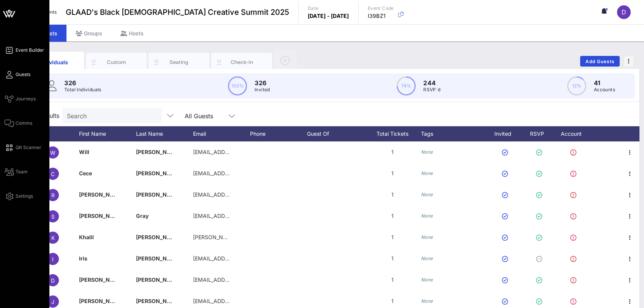 The image size is (644, 308). Describe the element at coordinates (242, 62) in the screenshot. I see `div: Check-In` at that location.